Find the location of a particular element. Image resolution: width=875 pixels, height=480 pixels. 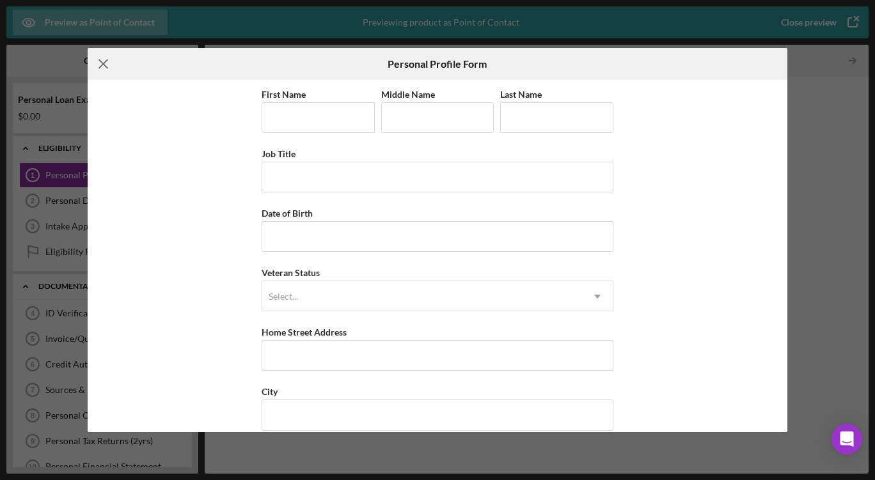

label: Last Name is located at coordinates (521, 94).